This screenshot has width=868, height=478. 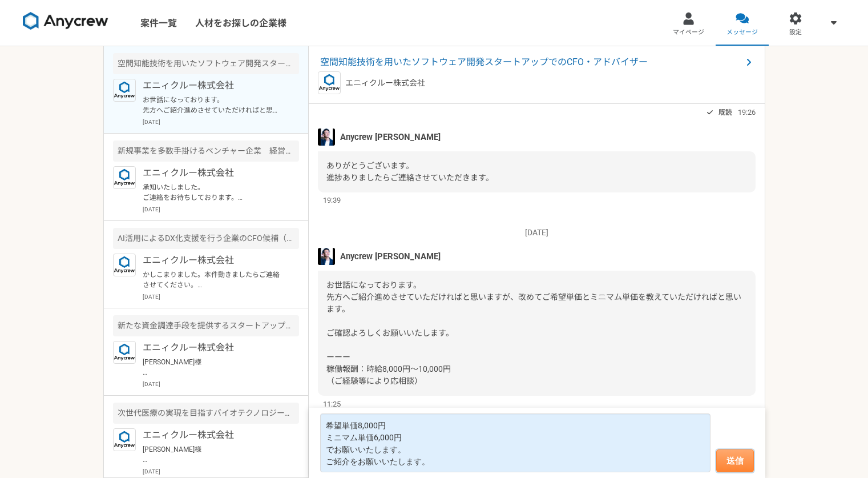 I want to click on span: 既読, so click(x=725, y=112).